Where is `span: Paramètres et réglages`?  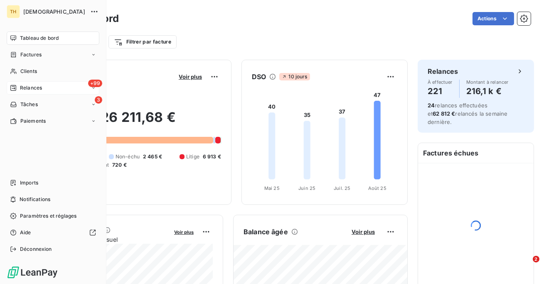
span: Paramètres et réglages is located at coordinates (48, 216).